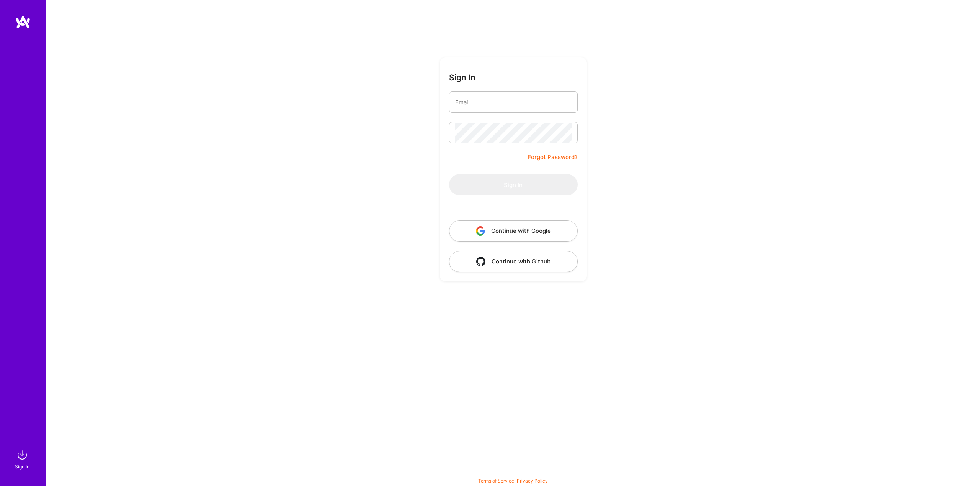  Describe the element at coordinates (552, 157) in the screenshot. I see `a: Forgot Password?` at that location.